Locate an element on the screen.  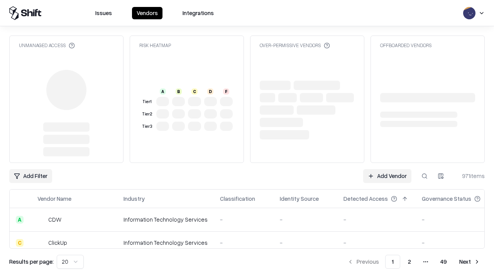
div: CDW is located at coordinates (55, 219).